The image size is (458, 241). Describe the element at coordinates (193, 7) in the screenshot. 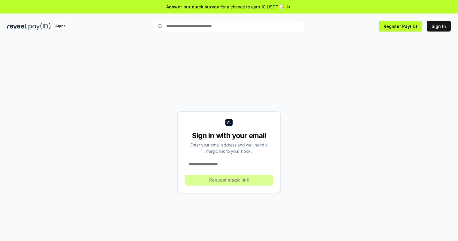

I see `span: Answer our quick survey` at that location.